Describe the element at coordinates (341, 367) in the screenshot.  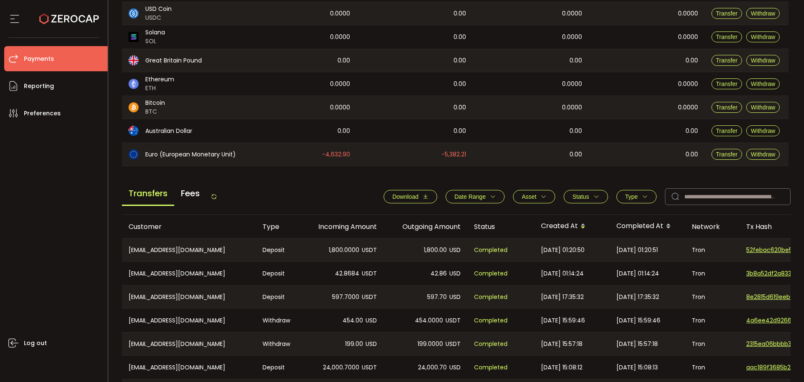
I see `span: 24,000.7000` at that location.